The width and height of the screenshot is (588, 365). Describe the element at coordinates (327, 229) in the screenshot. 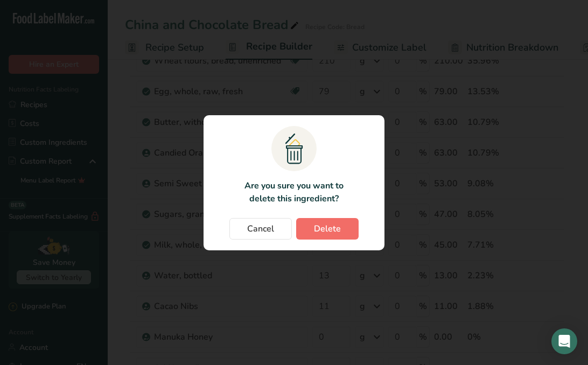

I see `button: Delete` at that location.